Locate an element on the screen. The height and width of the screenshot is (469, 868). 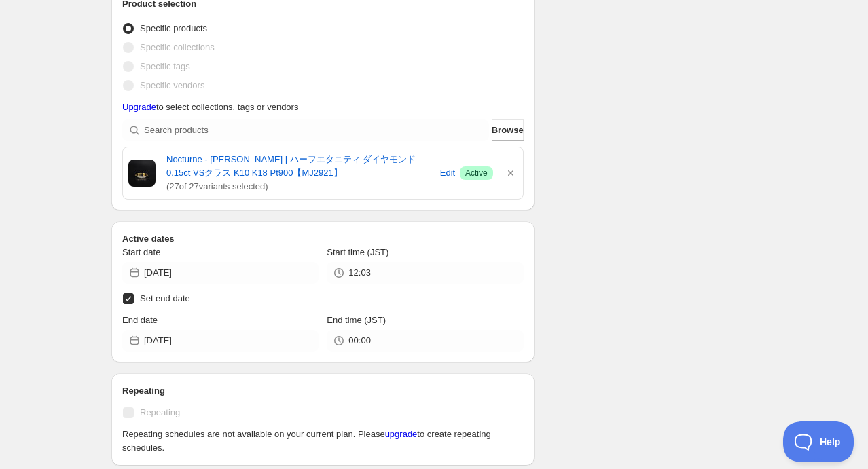
a: Upgrade is located at coordinates (139, 107).